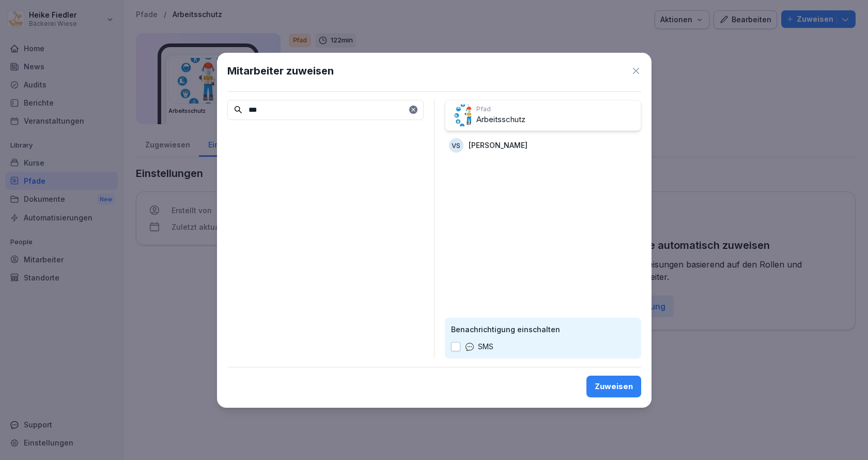  I want to click on p: Arbeitsschutz, so click(557, 119).